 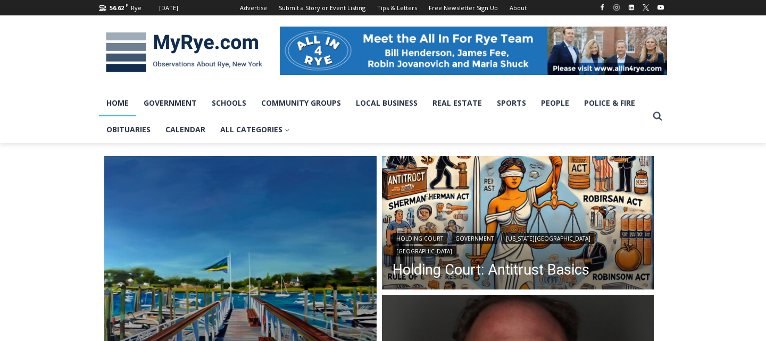 What do you see at coordinates (255, 130) in the screenshot?
I see `a: All Categories` at bounding box center [255, 130].